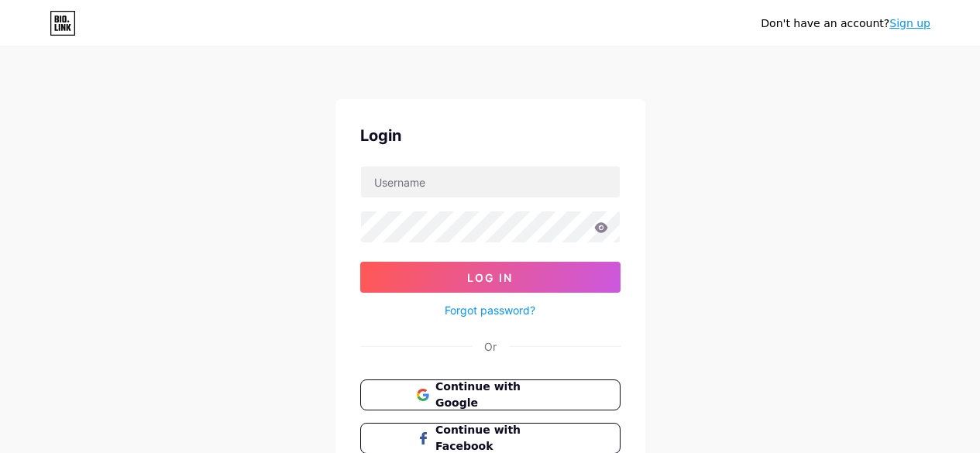 Image resolution: width=980 pixels, height=453 pixels. Describe the element at coordinates (490, 136) in the screenshot. I see `div: Login` at that location.